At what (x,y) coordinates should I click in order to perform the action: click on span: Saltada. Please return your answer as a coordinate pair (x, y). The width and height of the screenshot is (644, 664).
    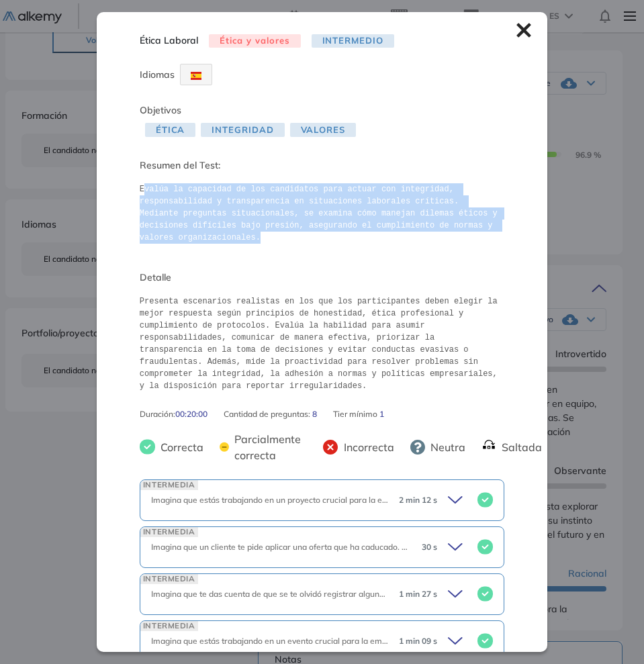
    Looking at the image, I should click on (519, 448).